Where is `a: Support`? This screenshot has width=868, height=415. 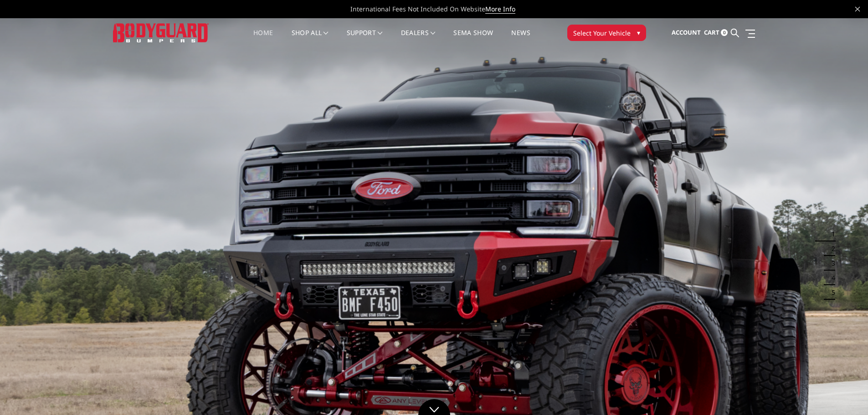 a: Support is located at coordinates (364, 38).